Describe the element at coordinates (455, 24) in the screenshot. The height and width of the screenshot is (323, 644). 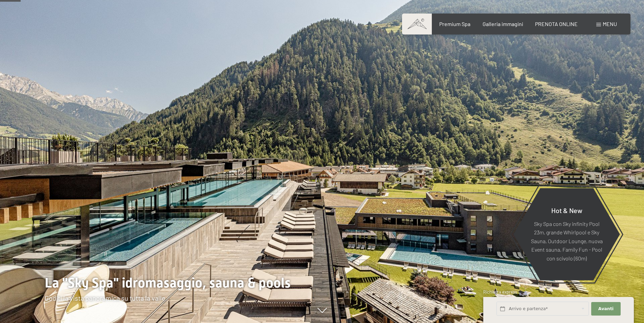
I see `span: Premium Spa` at that location.